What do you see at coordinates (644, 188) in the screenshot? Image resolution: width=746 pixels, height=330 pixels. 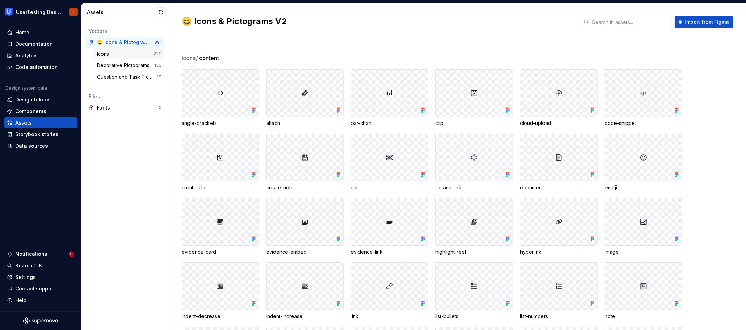 I see `div: emoji` at bounding box center [644, 188].